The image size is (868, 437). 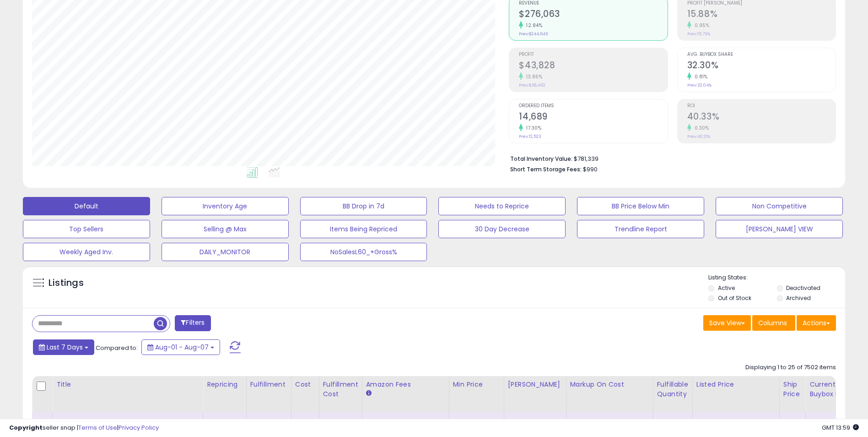 I want to click on div: Listed Price, so click(x=736, y=385).